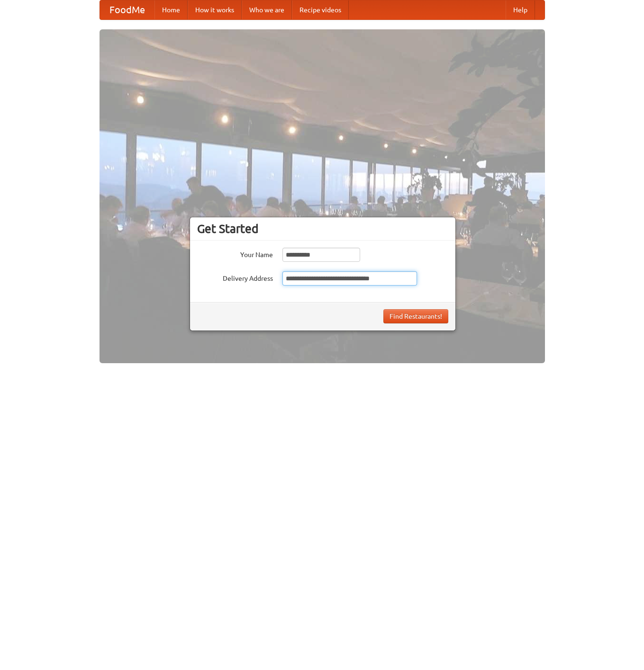 The height and width of the screenshot is (670, 644). What do you see at coordinates (520, 10) in the screenshot?
I see `a: Help` at bounding box center [520, 10].